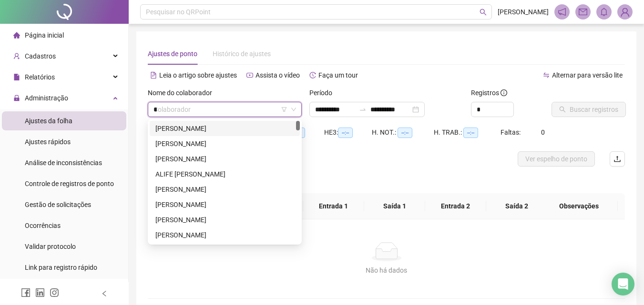 This screenshot has height=305, width=644. I want to click on div: AMÁLIA THAYS DA SILVA, so click(224, 205).